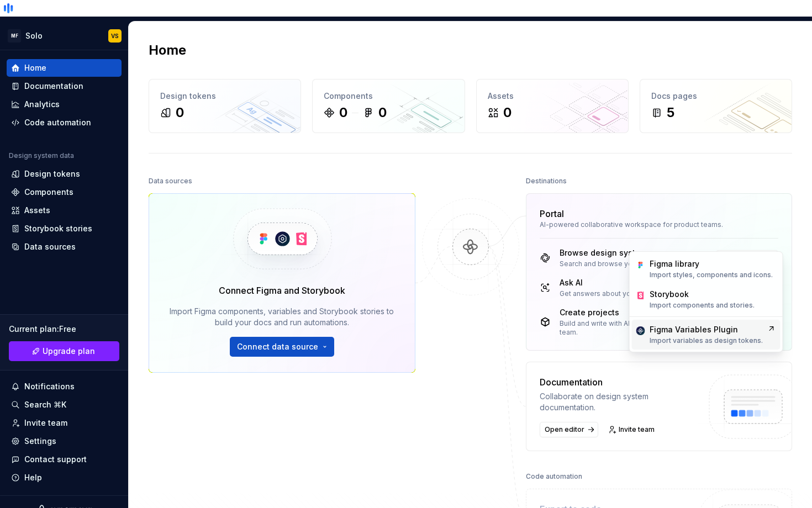 The image size is (812, 508). Describe the element at coordinates (225, 106) in the screenshot. I see `a: Design tokens0` at that location.